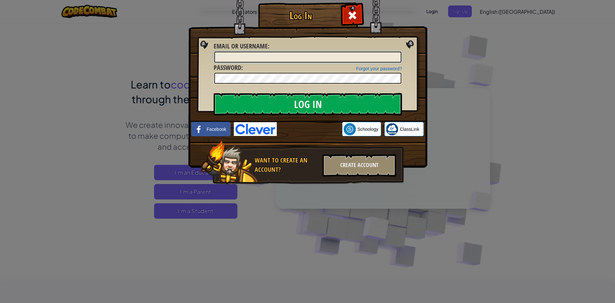 This screenshot has width=615, height=303. What do you see at coordinates (301, 15) in the screenshot?
I see `h1: Log In` at bounding box center [301, 15].